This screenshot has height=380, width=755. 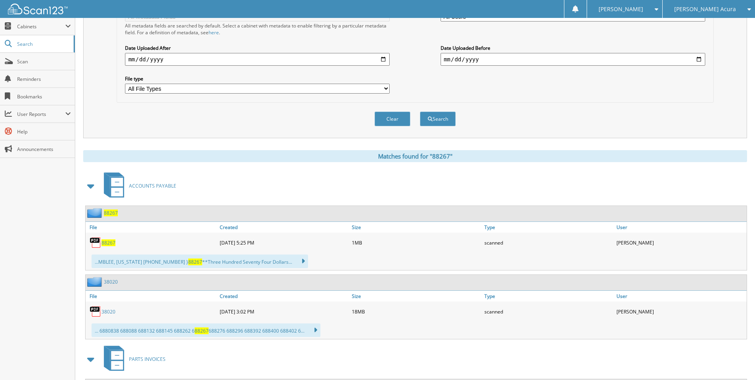 What do you see at coordinates (257, 59) in the screenshot?
I see `input: start` at bounding box center [257, 59].